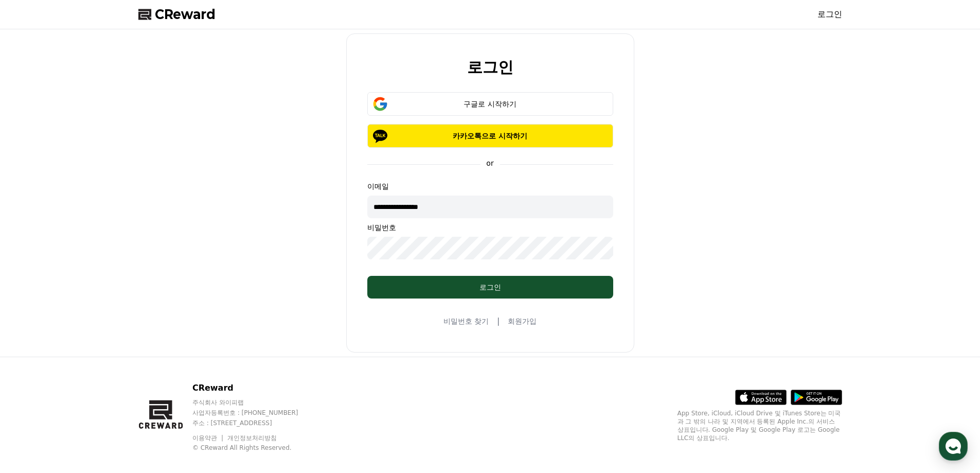 This screenshot has height=473, width=980. Describe the element at coordinates (177, 14) in the screenshot. I see `a: CReward` at that location.